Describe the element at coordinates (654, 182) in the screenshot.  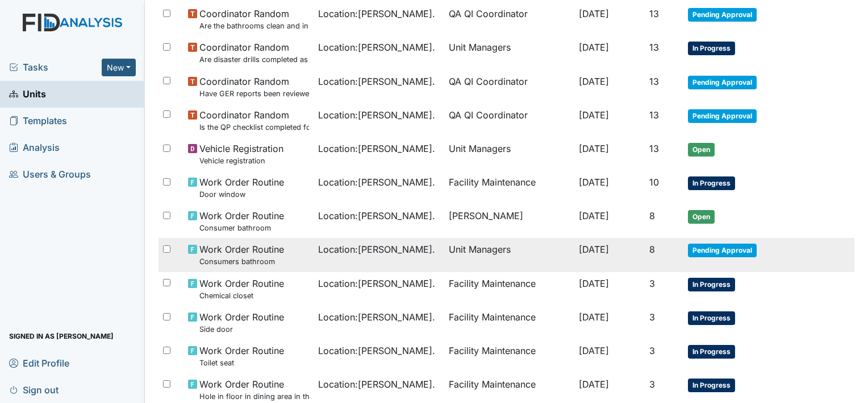
I see `span: 10` at that location.